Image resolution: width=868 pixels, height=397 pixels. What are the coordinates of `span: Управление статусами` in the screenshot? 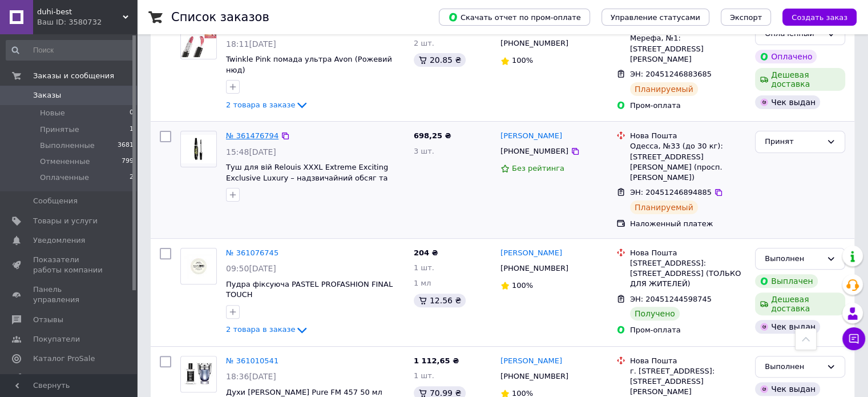 It's located at (655, 17).